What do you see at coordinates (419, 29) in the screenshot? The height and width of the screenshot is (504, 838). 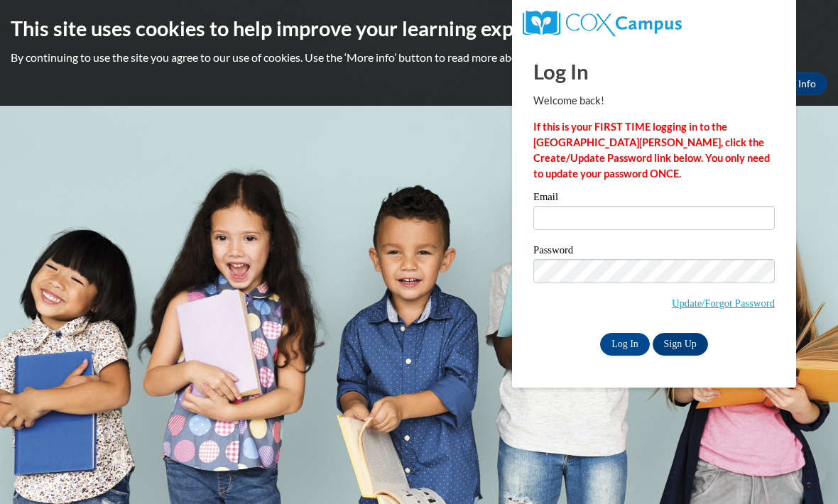 I see `h2: This site uses cookies to help improve your learning experience.` at bounding box center [419, 29].